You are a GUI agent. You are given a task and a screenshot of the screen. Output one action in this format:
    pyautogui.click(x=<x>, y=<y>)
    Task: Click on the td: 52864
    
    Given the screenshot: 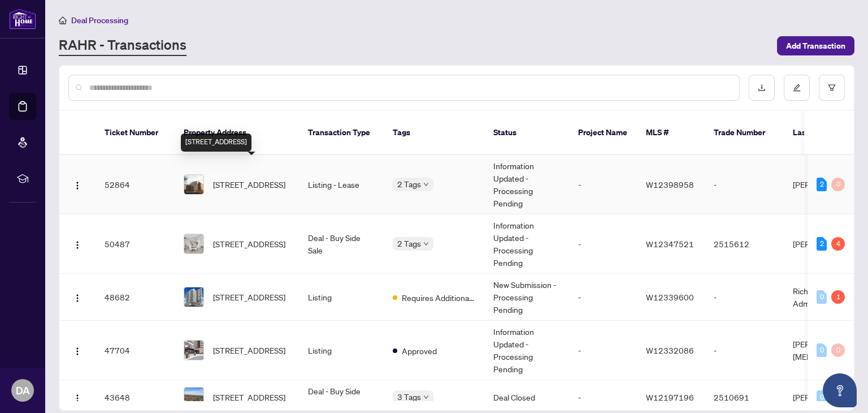 What is the action you would take?
    pyautogui.click(x=135, y=185)
    